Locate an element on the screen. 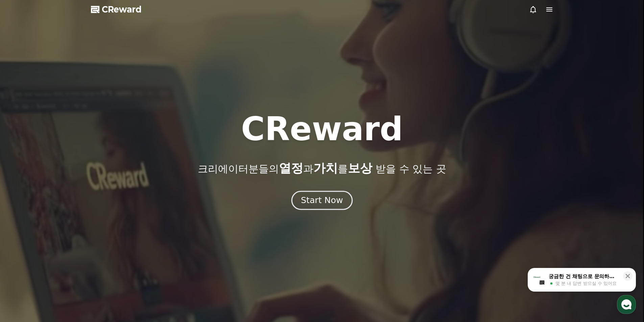  span: 대화 is located at coordinates (66, 227).